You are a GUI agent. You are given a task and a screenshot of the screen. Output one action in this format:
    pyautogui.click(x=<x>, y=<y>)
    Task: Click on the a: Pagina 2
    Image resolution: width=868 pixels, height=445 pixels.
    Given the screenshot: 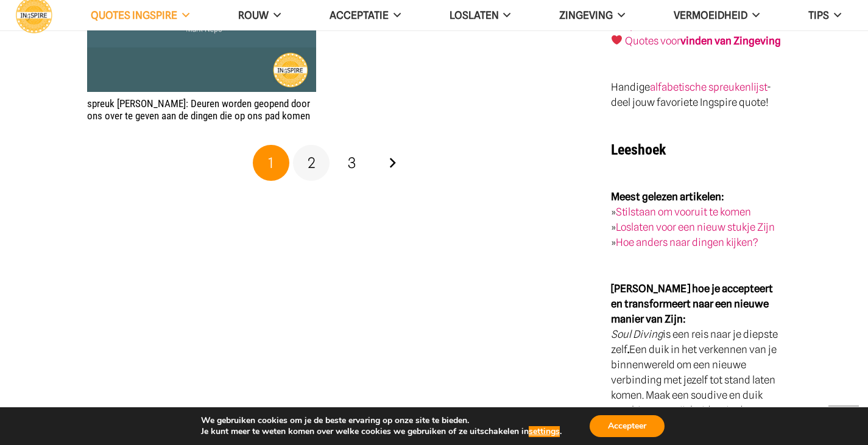 What is the action you would take?
    pyautogui.click(x=311, y=163)
    